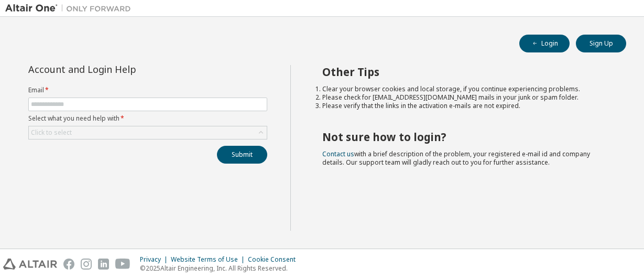 The image size is (644, 279). What do you see at coordinates (242, 154) in the screenshot?
I see `button: Submit` at bounding box center [242, 154].